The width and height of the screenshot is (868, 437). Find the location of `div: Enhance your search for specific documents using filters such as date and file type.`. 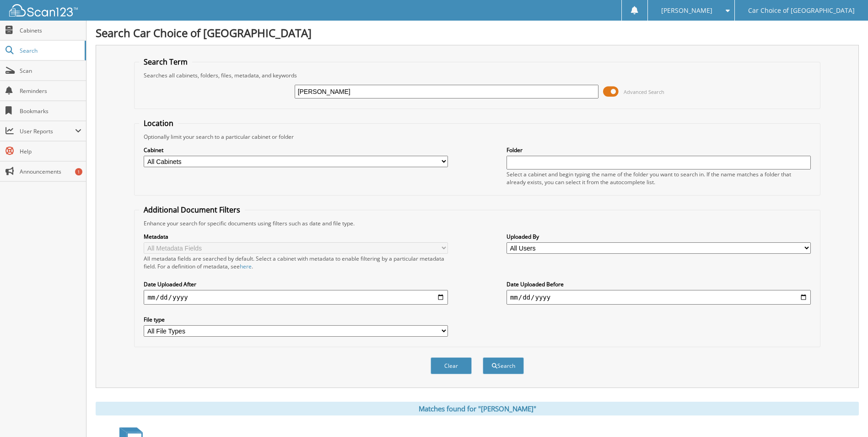

div: Enhance your search for specific documents using filters such as date and file type. is located at coordinates (477, 223).